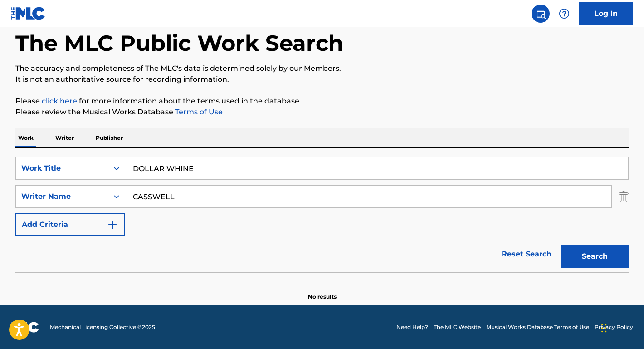  What do you see at coordinates (412, 327) in the screenshot?
I see `a: Need Help?` at bounding box center [412, 327].